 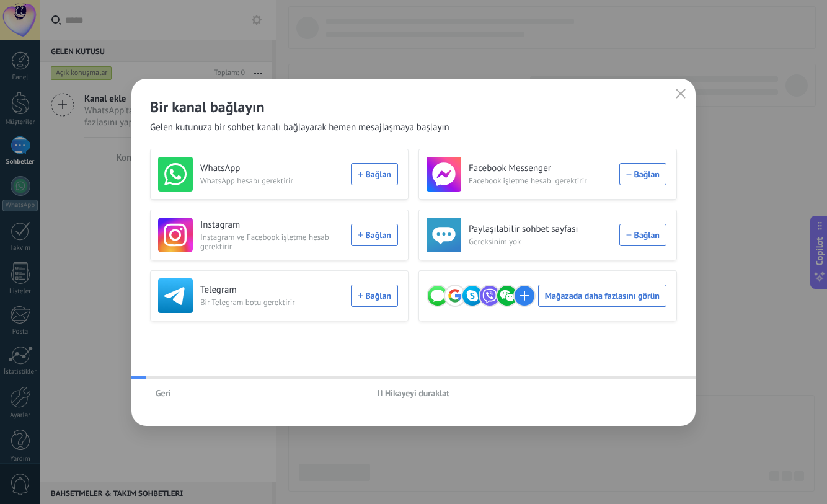 What do you see at coordinates (271, 242) in the screenshot?
I see `span: Instagram ve Facebook işletme hesabı gerektirir` at bounding box center [271, 242].